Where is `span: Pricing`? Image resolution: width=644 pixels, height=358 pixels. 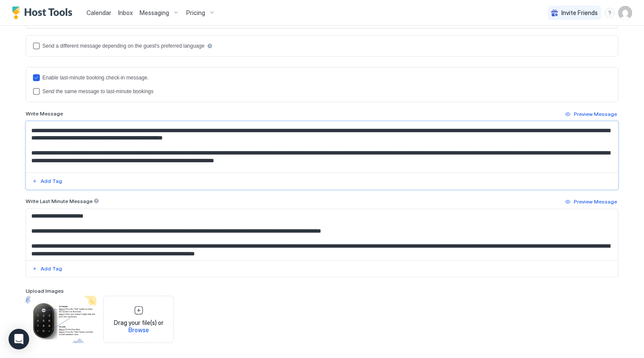
span: Pricing is located at coordinates (196, 13).